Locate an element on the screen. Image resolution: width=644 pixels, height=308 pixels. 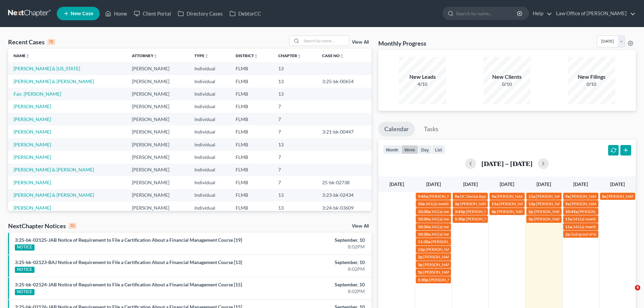
td: 25-bk-02738 is located at coordinates (344, 182).